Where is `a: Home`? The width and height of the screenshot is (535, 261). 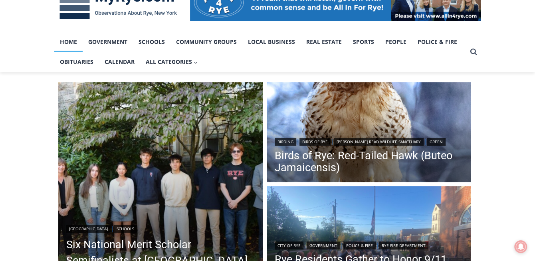
a: Home is located at coordinates (68, 42).